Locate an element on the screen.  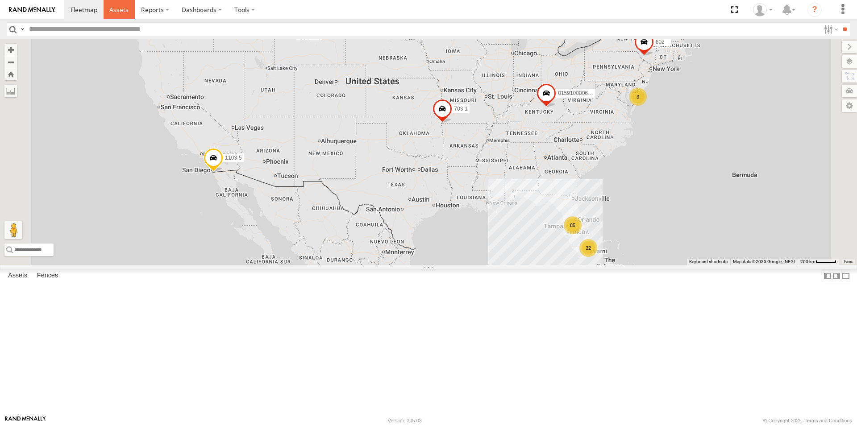
label: Fences is located at coordinates (47, 276).